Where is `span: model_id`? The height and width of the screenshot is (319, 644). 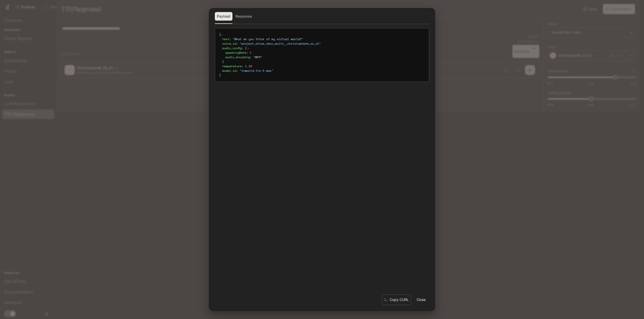
span: model_id is located at coordinates (229, 70).